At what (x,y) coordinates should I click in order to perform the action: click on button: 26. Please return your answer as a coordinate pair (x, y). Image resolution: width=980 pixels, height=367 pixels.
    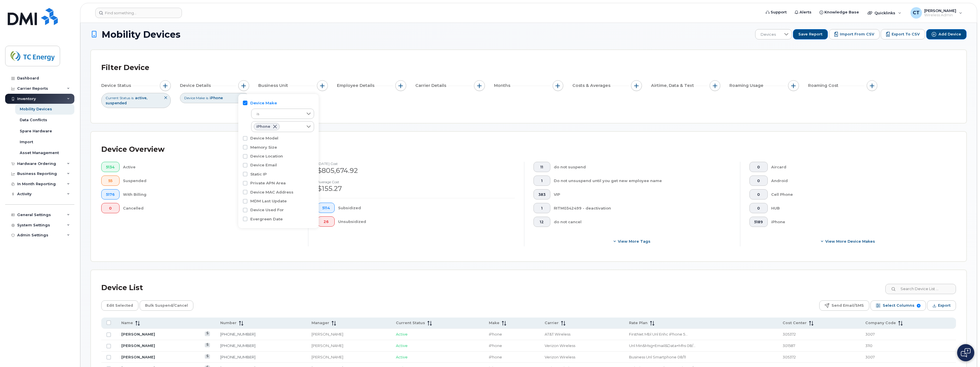
    Looking at the image, I should click on (326, 222).